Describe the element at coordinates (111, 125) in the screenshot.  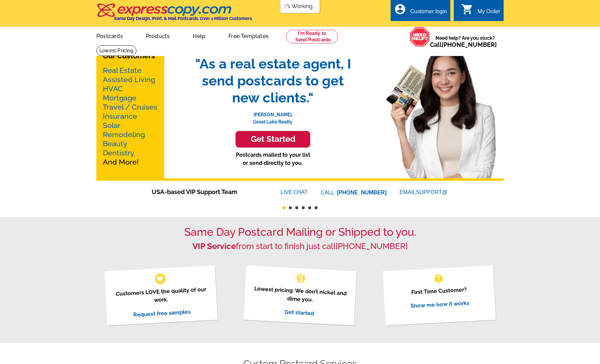
I see `a: Solar` at that location.